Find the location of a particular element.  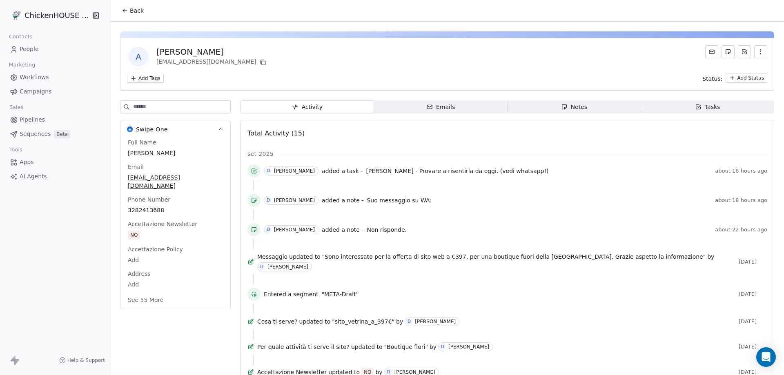

div: Notes is located at coordinates (574, 107).